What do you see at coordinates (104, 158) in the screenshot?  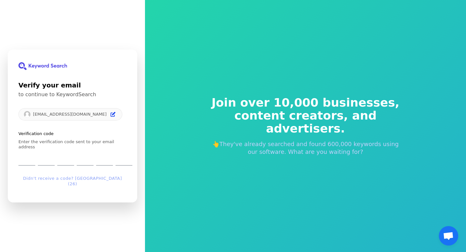 I see `input: Digit 5` at bounding box center [104, 158].